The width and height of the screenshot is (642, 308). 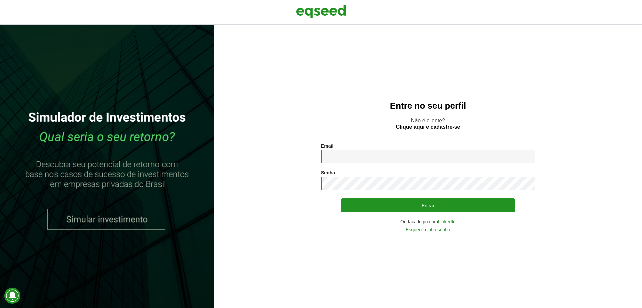 I want to click on a: Esqueci minha senha, so click(x=428, y=229).